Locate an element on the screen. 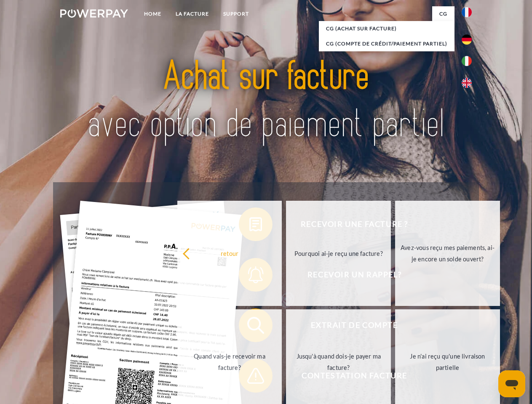 This screenshot has height=404, width=532. a: CG (Compte de crédit/paiement partiel) is located at coordinates (387, 44).